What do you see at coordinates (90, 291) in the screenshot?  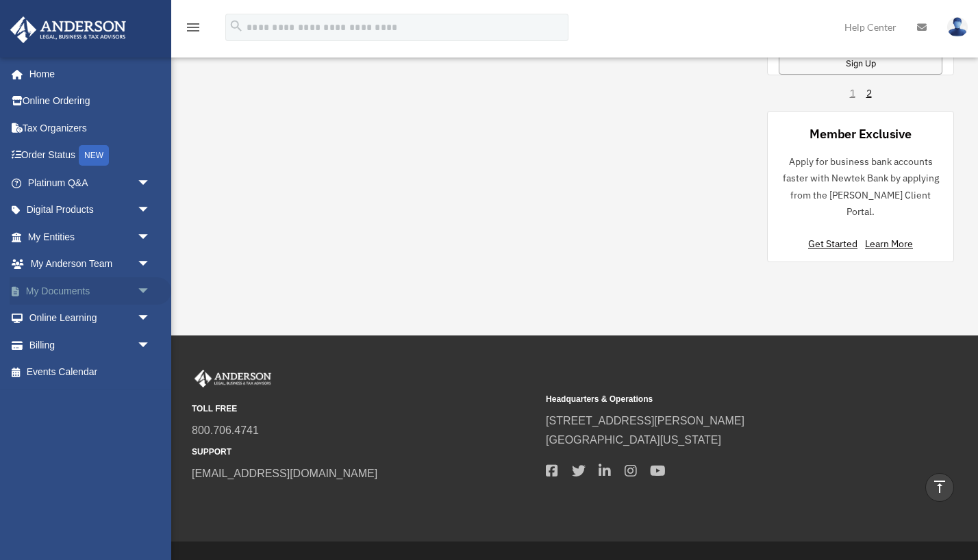 I see `a: My Documentsarrow_drop_down` at bounding box center [90, 291].